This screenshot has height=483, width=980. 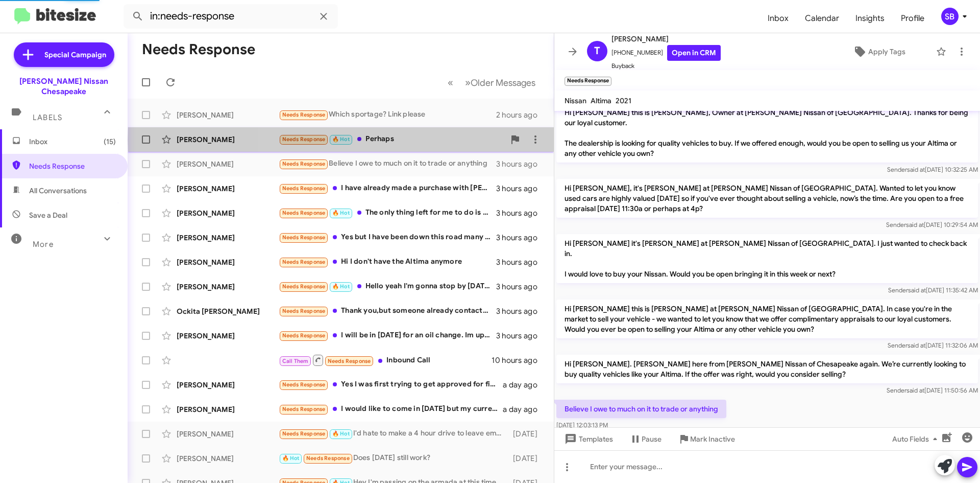 What do you see at coordinates (387, 311) in the screenshot?
I see `div: Thank you,but someone already contacted me and said I would need a cosigner` at bounding box center [387, 311].